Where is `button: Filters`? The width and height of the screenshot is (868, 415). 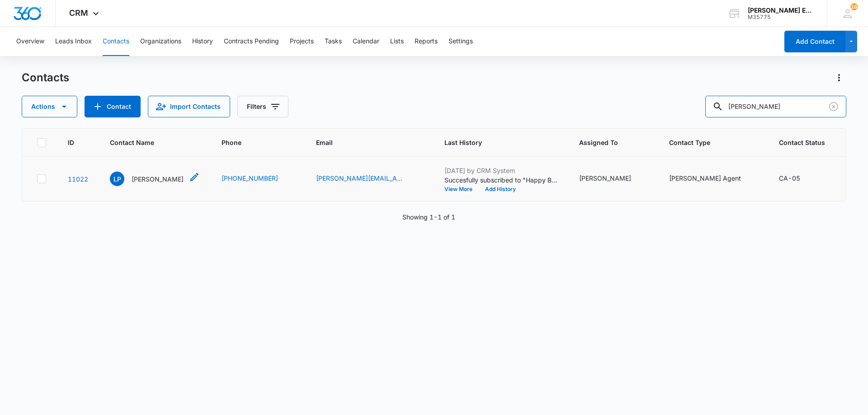 button: Filters is located at coordinates (262, 107).